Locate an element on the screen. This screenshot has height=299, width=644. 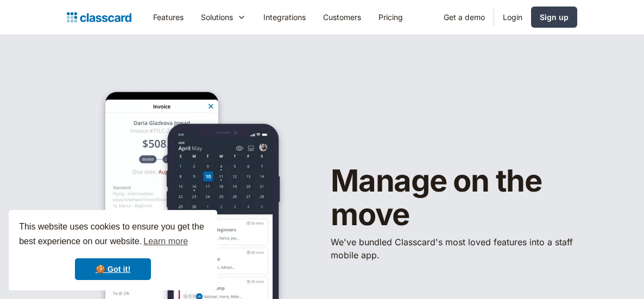
div: cookieconsent is located at coordinates (113, 250).